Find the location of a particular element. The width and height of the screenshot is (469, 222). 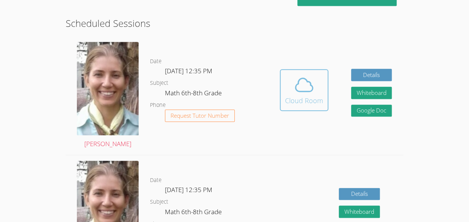

button: Request Tutor Number is located at coordinates (200, 115).